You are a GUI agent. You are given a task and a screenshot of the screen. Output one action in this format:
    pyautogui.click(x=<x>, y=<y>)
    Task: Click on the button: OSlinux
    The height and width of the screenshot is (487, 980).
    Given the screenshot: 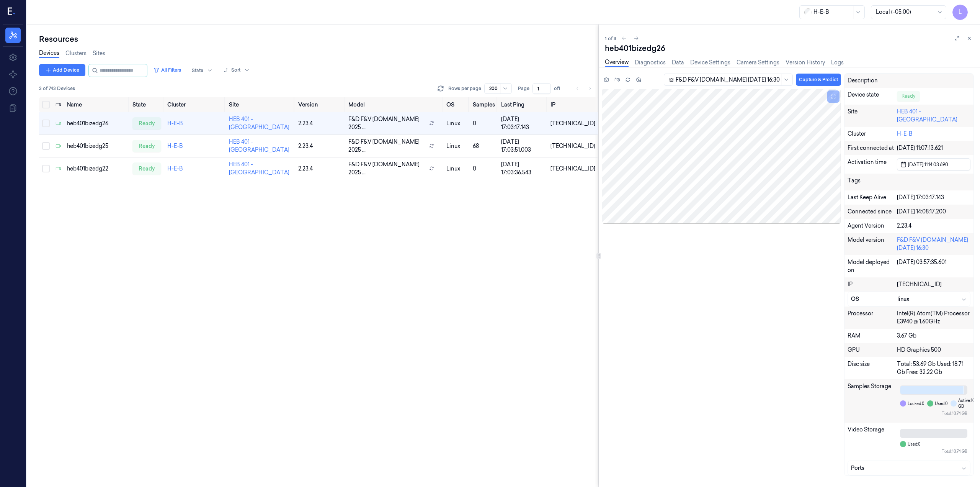 What is the action you would take?
    pyautogui.click(x=909, y=299)
    